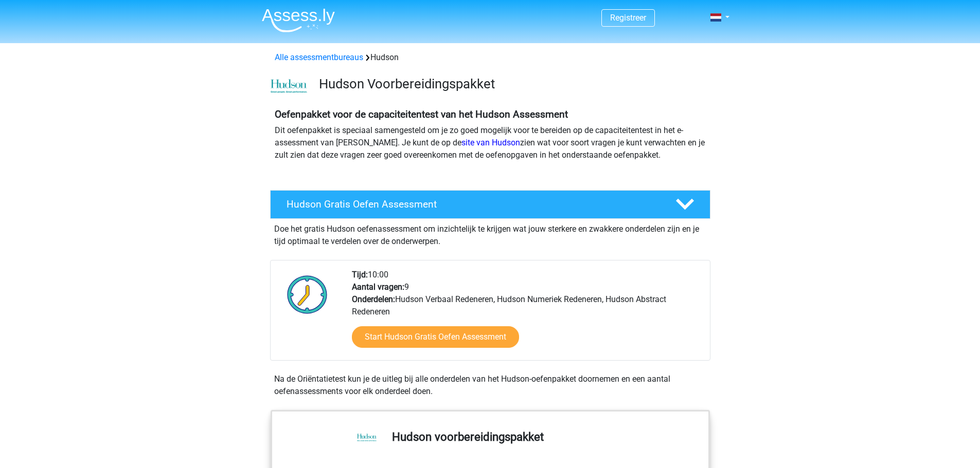  What do you see at coordinates (298, 20) in the screenshot?
I see `img: Assessly` at bounding box center [298, 20].